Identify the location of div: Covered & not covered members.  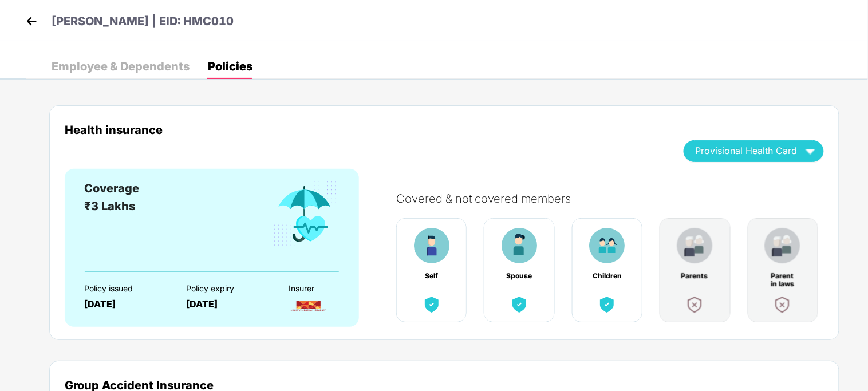
(616, 198).